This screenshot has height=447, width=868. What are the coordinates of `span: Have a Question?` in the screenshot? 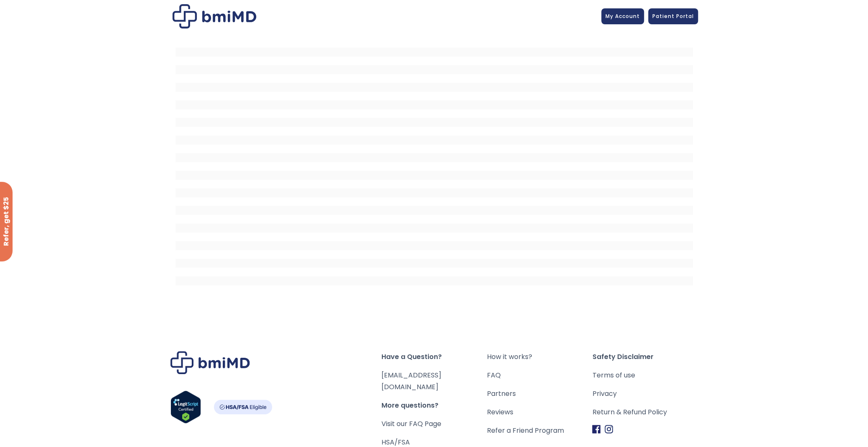 It's located at (434, 357).